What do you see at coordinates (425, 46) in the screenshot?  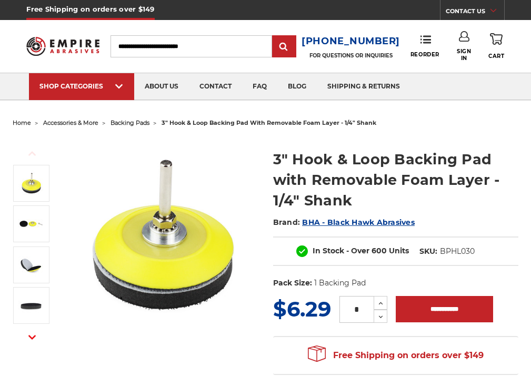 I see `a: Reorder` at bounding box center [425, 46].